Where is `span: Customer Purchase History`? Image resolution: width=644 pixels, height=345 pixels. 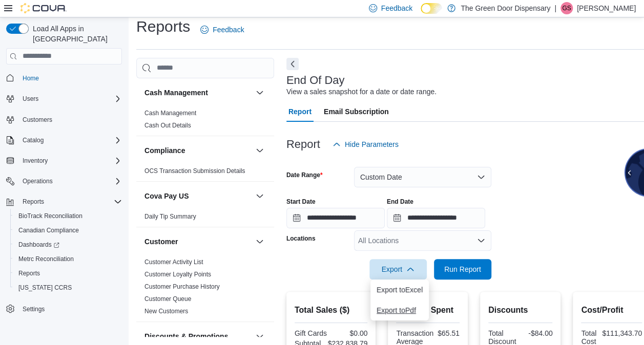 span: Customer Purchase History is located at coordinates (182, 287).